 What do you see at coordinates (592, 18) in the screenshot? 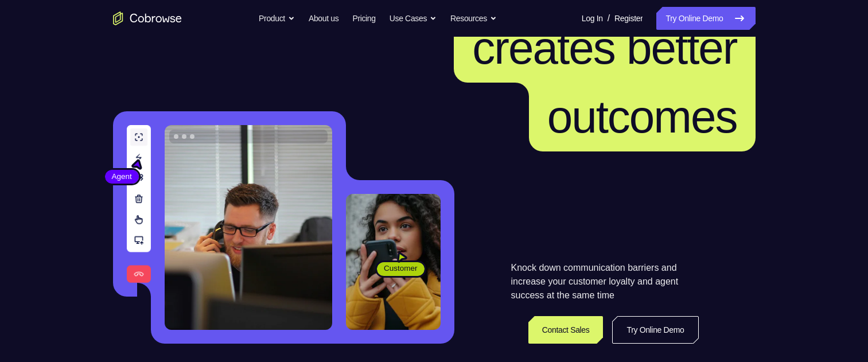
I see `a: Log In` at bounding box center [592, 18].